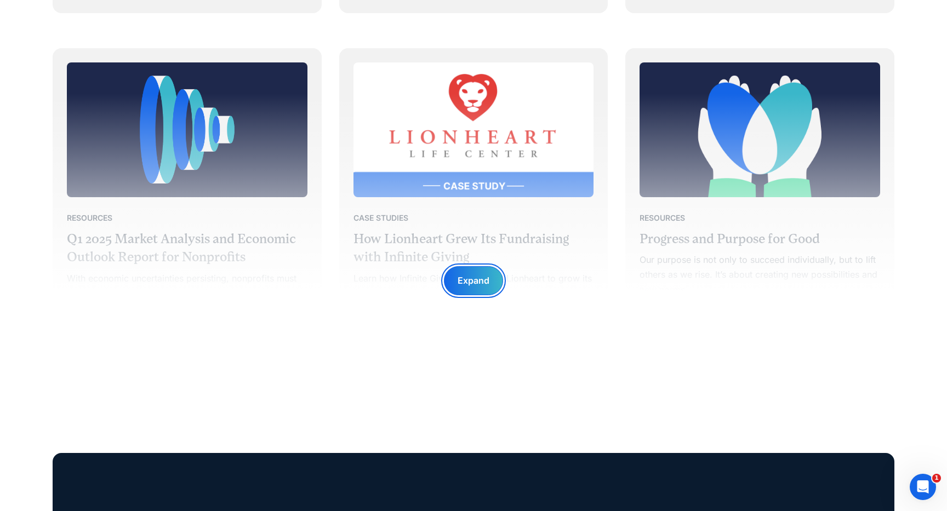 The width and height of the screenshot is (947, 511). I want to click on a: ResourcesQ1 2025 Market Analysis and Economic Outlook Report for NonprofitsWith economic uncertai..., so click(187, 197).